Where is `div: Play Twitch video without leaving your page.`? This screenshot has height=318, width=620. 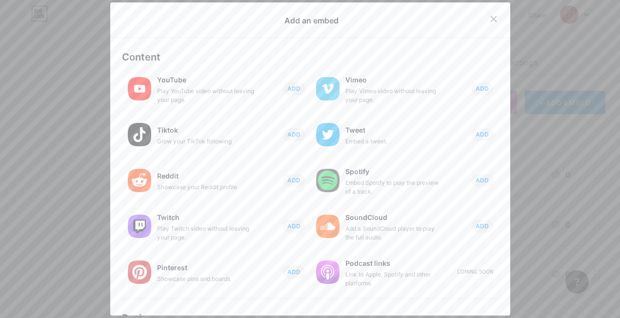
div: Play Twitch video without leaving your page. is located at coordinates (206, 233).